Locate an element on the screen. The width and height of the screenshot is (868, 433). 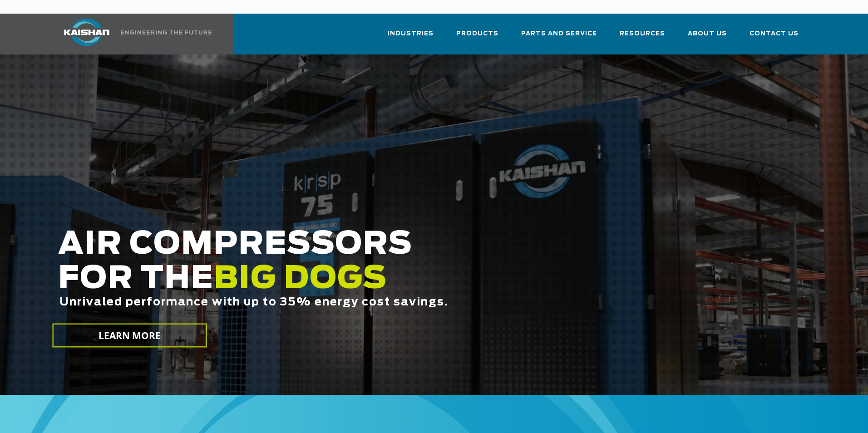
img: kaishan logo is located at coordinates (87, 32).